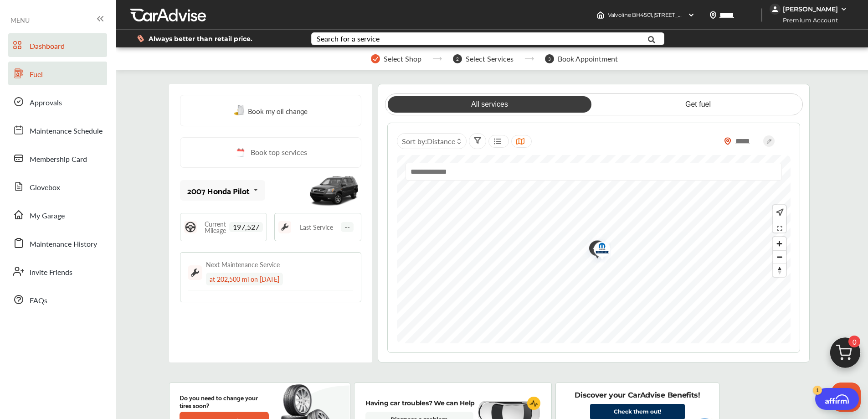 Image resolution: width=868 pixels, height=419 pixels. What do you see at coordinates (375, 59) in the screenshot?
I see `img: stepper-checkmark.b5569197.svg` at bounding box center [375, 59].